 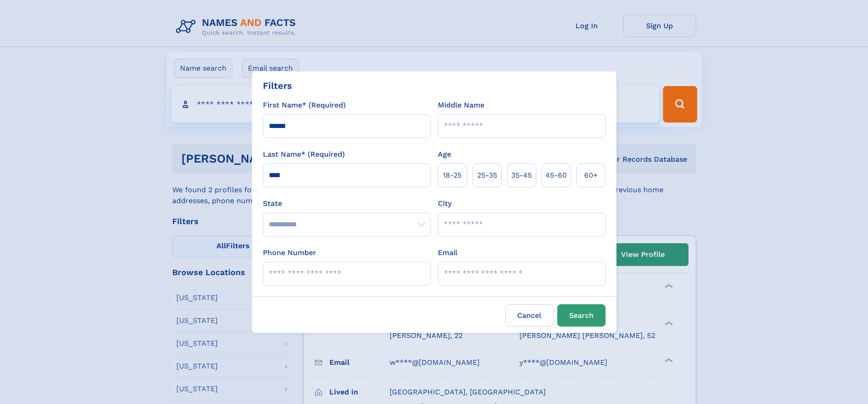 I want to click on label: Middle Name, so click(x=461, y=105).